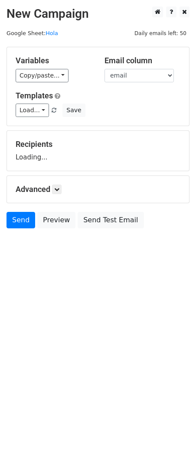 This screenshot has width=196, height=471. What do you see at coordinates (110, 220) in the screenshot?
I see `a: Send Test Email` at bounding box center [110, 220].